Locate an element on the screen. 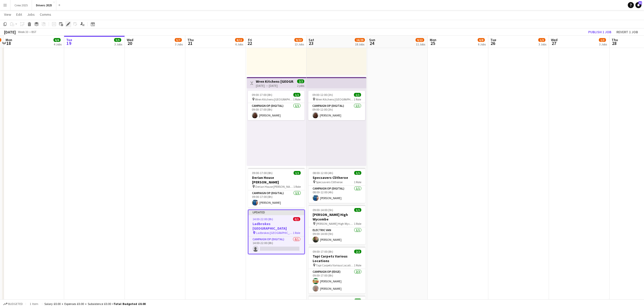 Image resolution: width=644 pixels, height=308 pixels. div: 11 Jobs is located at coordinates (420, 44).